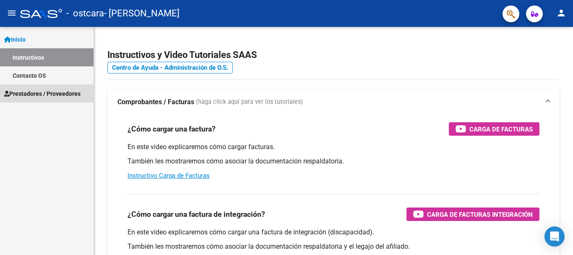 Image resolution: width=573 pixels, height=255 pixels. I want to click on a: Centro de Ayuda - Administración de O.S., so click(170, 68).